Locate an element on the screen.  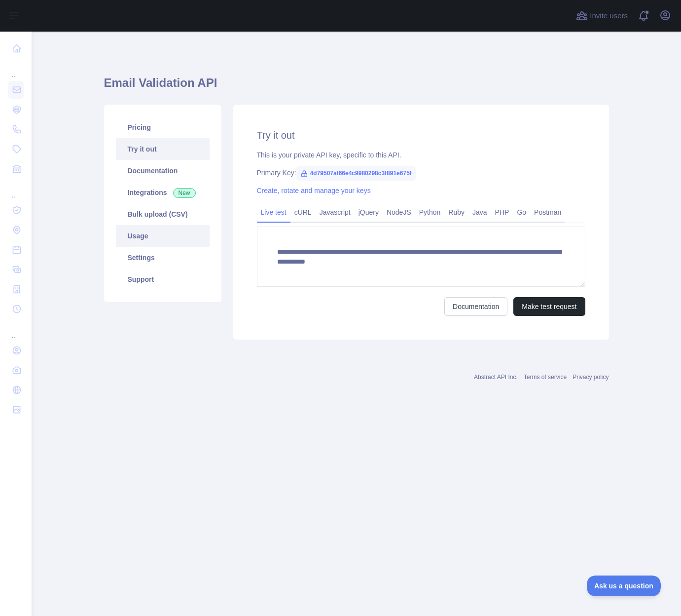
span: Invite users is located at coordinates (609, 16).